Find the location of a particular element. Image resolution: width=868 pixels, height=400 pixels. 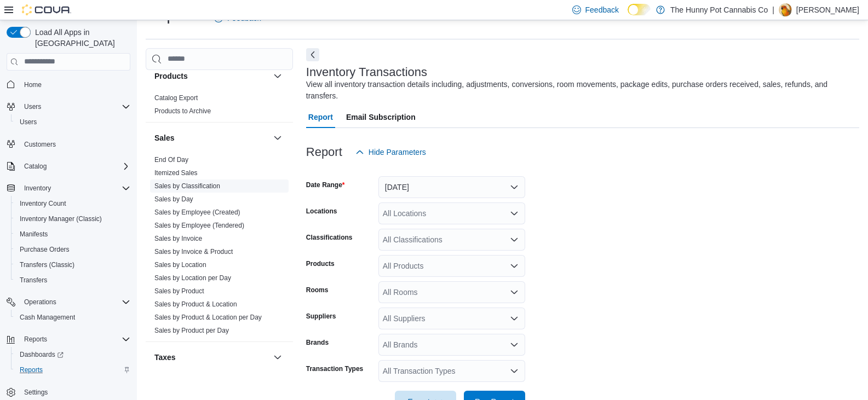

span: Sales by Product & Location per Day is located at coordinates (208, 317).